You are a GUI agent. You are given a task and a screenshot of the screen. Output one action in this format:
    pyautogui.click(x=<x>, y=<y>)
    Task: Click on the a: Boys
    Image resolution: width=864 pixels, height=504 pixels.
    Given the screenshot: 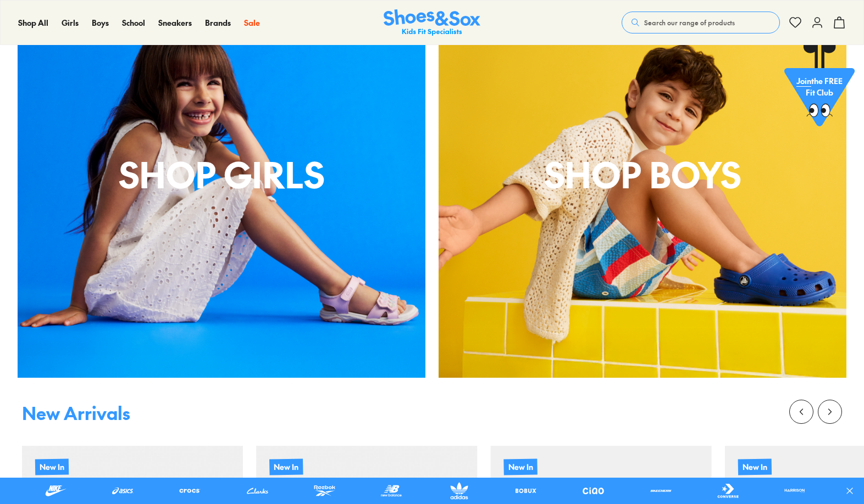 What is the action you would take?
    pyautogui.click(x=100, y=23)
    